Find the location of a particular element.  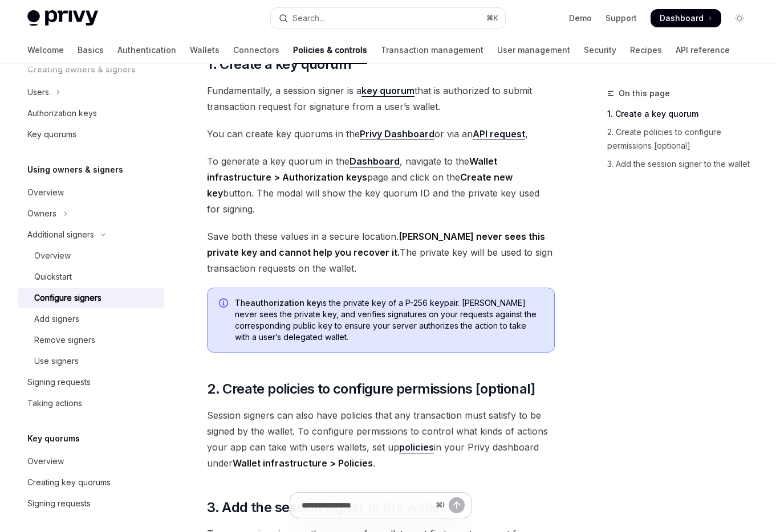

input: Ask a question... is located at coordinates (366, 506).